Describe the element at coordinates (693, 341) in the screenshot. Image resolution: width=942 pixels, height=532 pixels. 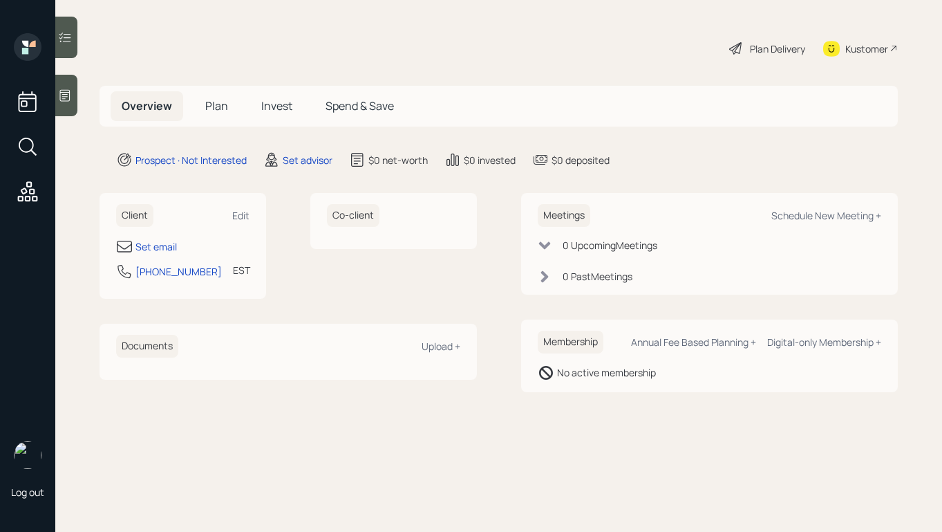
I see `div: Annual Fee Based Planning +` at that location.